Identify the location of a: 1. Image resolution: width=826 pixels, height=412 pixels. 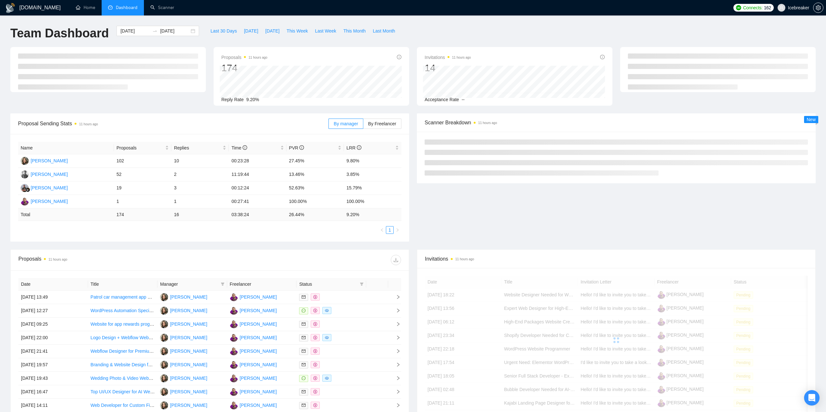
(390, 230).